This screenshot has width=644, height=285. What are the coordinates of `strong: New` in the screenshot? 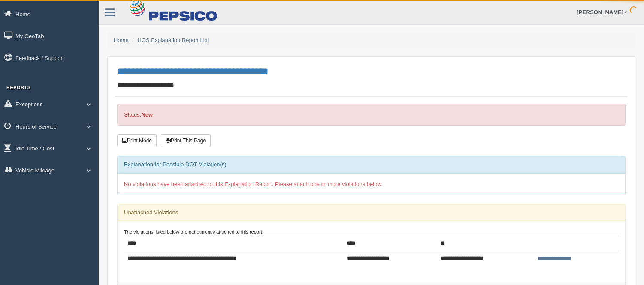 It's located at (147, 115).